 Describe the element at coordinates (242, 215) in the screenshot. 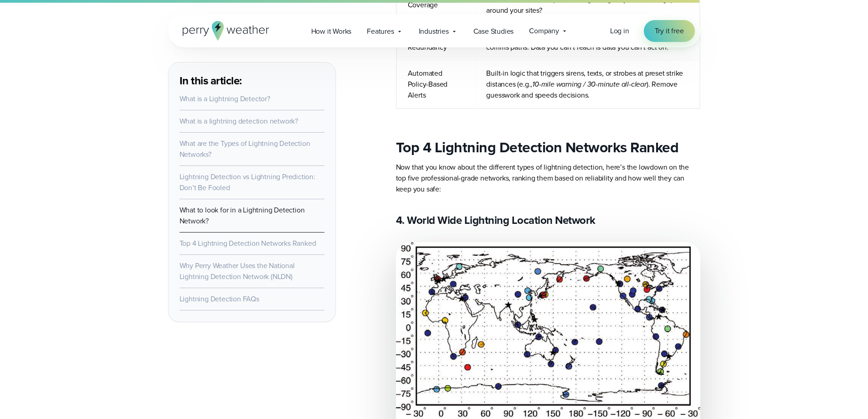

I see `a: What to look for in a Lightning Detection Network?` at that location.